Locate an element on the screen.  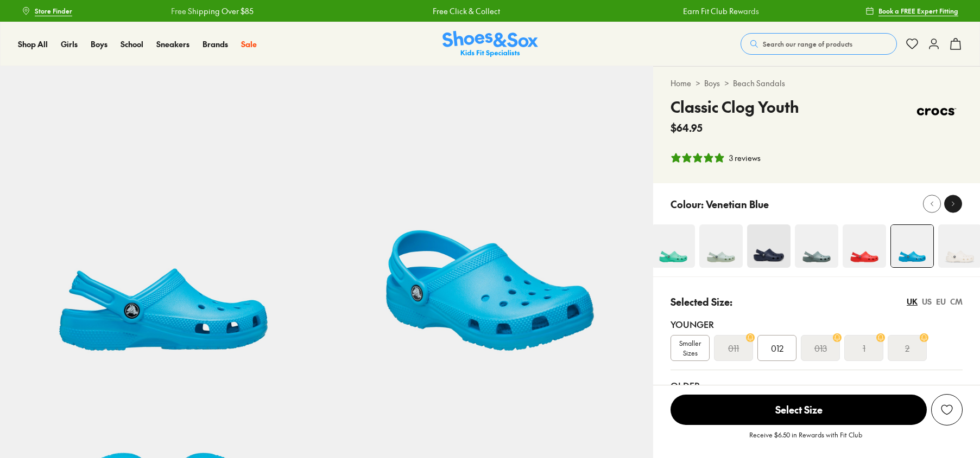
span: School is located at coordinates (132, 44).